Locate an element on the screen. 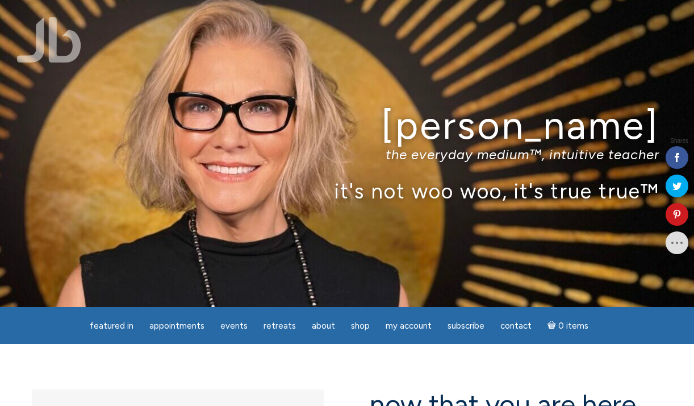 The image size is (694, 406). span: Appointments is located at coordinates (177, 326).